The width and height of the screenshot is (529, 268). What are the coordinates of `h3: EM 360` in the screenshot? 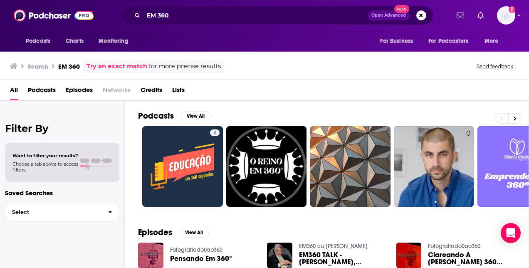 It's located at (69, 66).